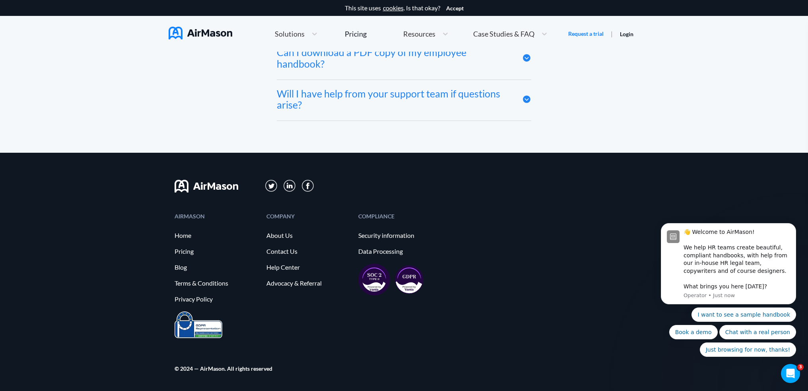 Image resolution: width=808 pixels, height=391 pixels. I want to click on a: Advocacy & Referral, so click(308, 283).